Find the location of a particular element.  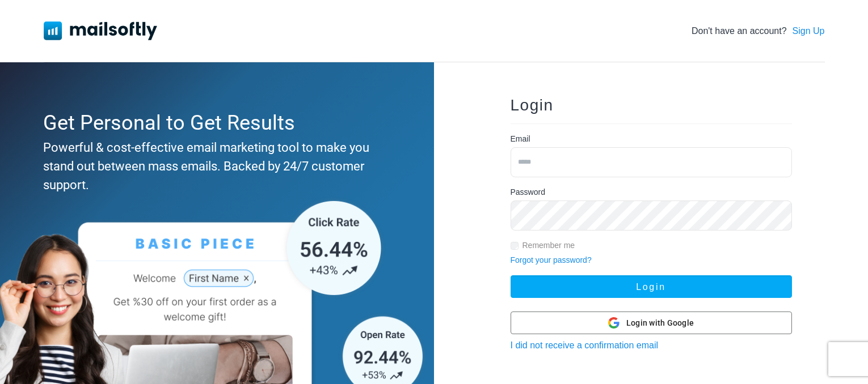

div: Get Personal to Get Results is located at coordinates (215, 123).